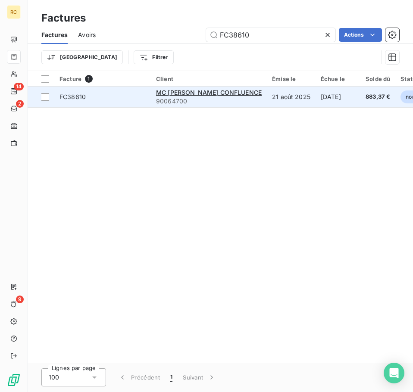 The width and height of the screenshot is (413, 392). Describe the element at coordinates (54, 35) in the screenshot. I see `span: Factures` at that location.